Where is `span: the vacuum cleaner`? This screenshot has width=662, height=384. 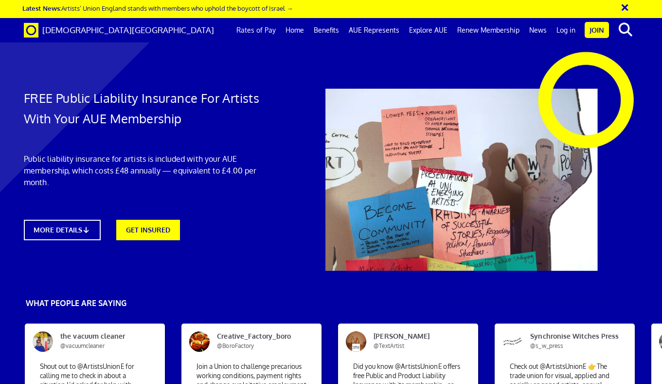
span: the vacuum cleaner is located at coordinates (100, 341).